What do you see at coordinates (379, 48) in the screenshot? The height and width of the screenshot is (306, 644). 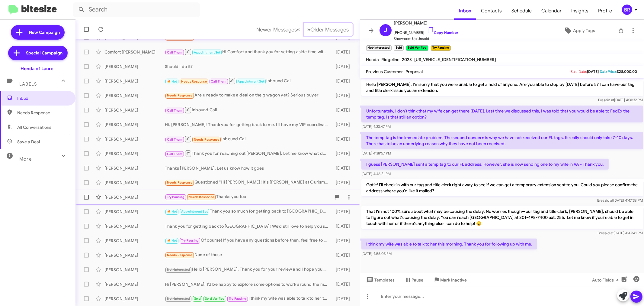 I see `small: Not-Interested` at bounding box center [379, 48].